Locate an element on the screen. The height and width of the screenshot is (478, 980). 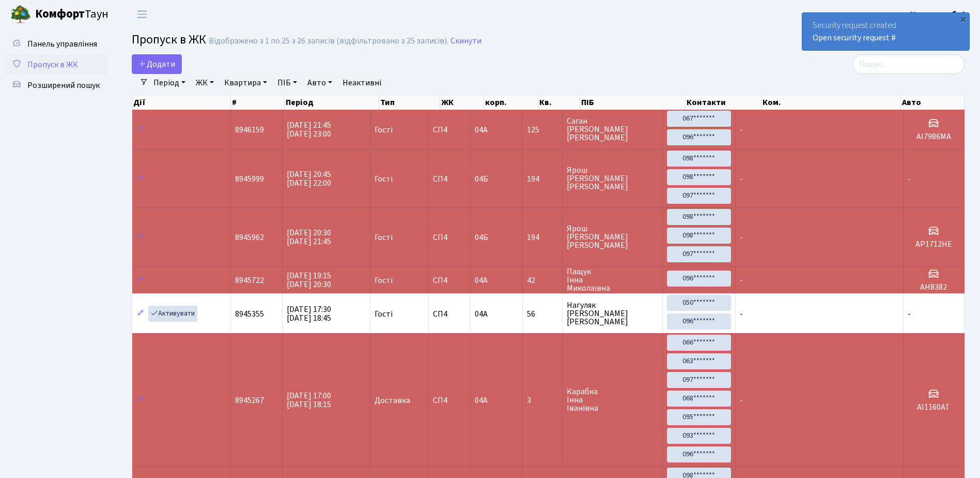
span: 8945962 is located at coordinates (249, 238).